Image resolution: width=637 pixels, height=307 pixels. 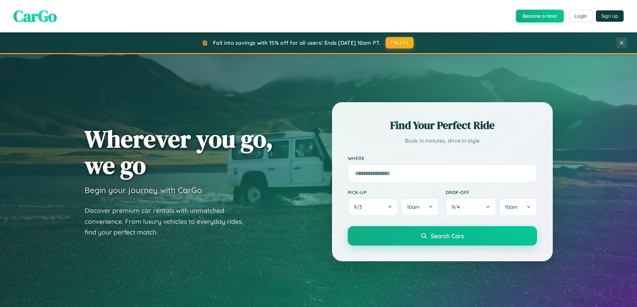 I want to click on button: Login, so click(x=580, y=16).